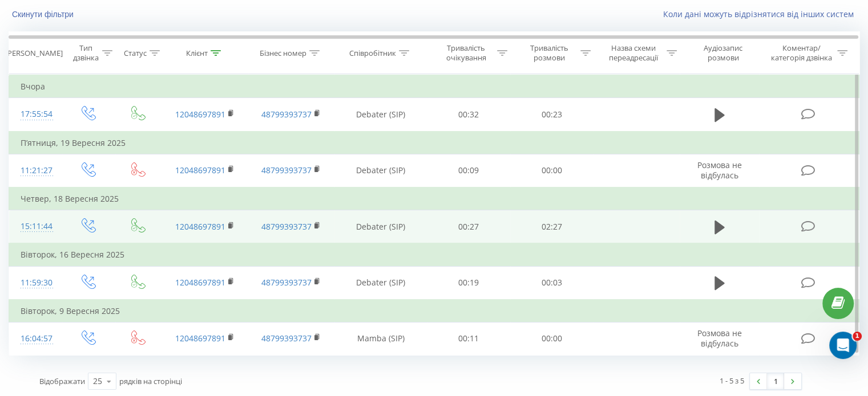 The height and width of the screenshot is (396, 868). Describe the element at coordinates (551, 227) in the screenshot. I see `td: 02:27` at that location.